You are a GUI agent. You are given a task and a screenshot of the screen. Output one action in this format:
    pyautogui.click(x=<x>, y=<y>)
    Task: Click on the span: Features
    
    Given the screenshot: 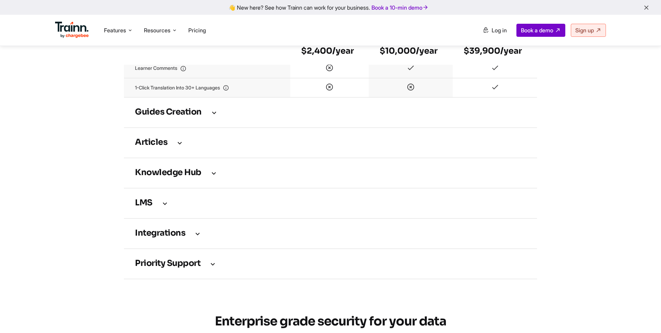 What is the action you would take?
    pyautogui.click(x=115, y=30)
    